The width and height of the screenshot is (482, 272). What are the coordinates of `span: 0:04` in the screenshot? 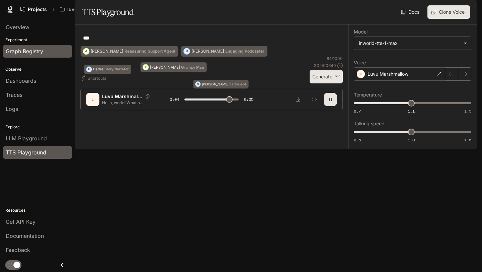 It's located at (174, 99).